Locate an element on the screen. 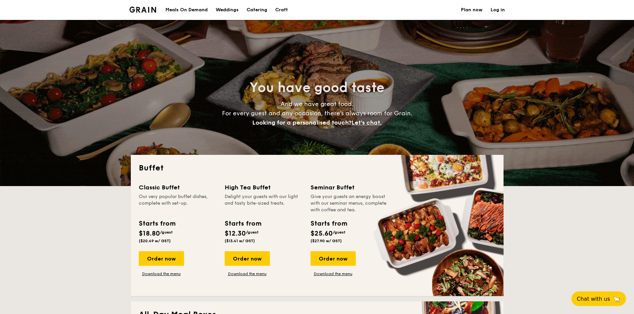 The height and width of the screenshot is (314, 634). span: Chat with us is located at coordinates (593, 299).